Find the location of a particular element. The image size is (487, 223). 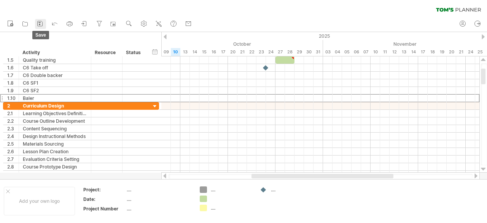

div: Tuesday, 11 November 2025 is located at coordinates (385, 52).